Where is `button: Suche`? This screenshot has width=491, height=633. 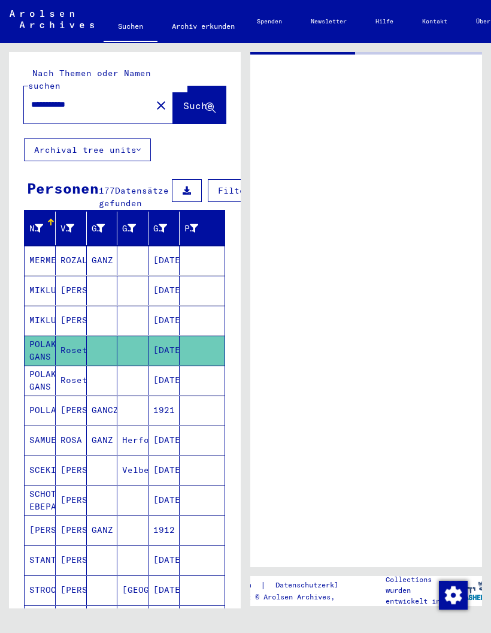 button: Suche is located at coordinates (199, 105).